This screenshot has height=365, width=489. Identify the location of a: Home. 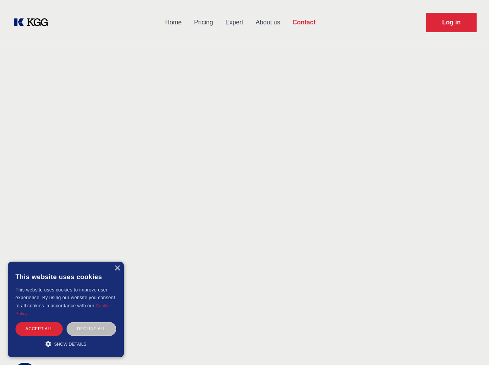
(173, 22).